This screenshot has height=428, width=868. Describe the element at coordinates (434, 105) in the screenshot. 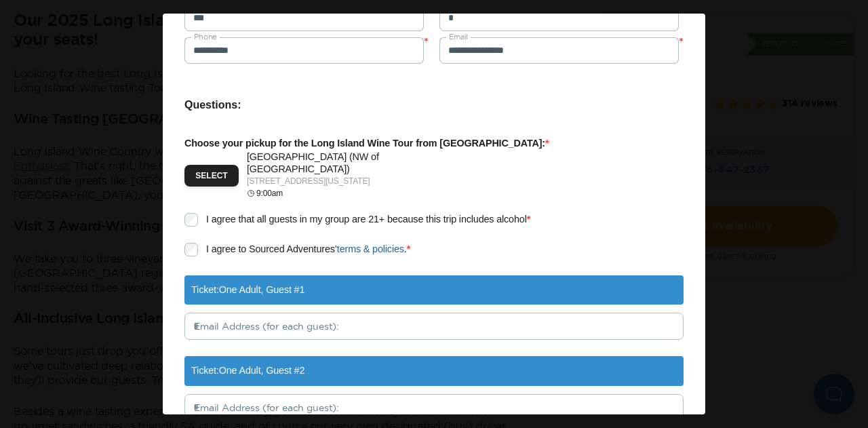

I see `h6: Questions:` at that location.